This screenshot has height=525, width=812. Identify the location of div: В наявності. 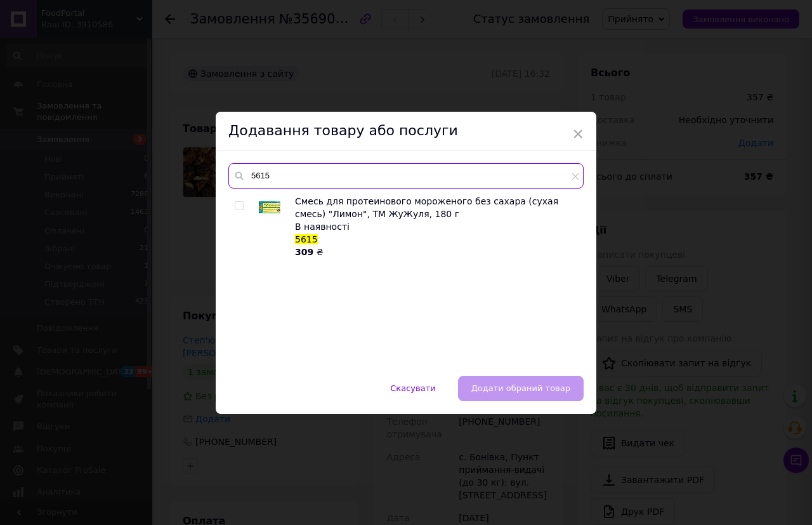
(436, 226).